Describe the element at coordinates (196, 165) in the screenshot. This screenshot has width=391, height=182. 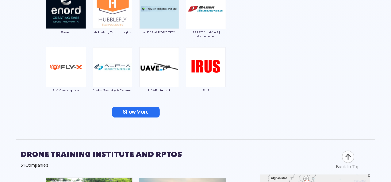
I see `div: 31 Companies` at that location.